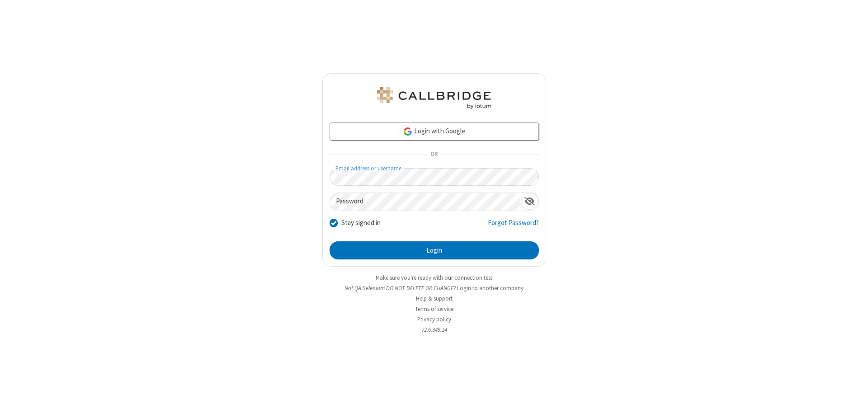 This screenshot has height=414, width=868. Describe the element at coordinates (361, 223) in the screenshot. I see `label: Stay signed in` at that location.